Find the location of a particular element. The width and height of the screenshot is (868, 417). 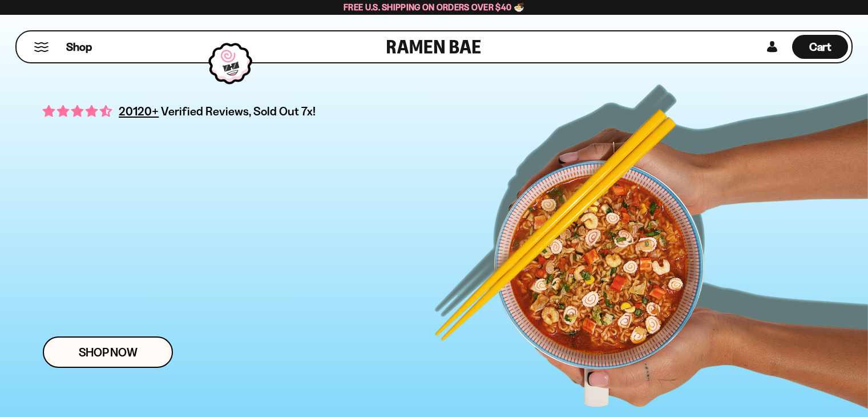

span: Shop is located at coordinates (79, 47).